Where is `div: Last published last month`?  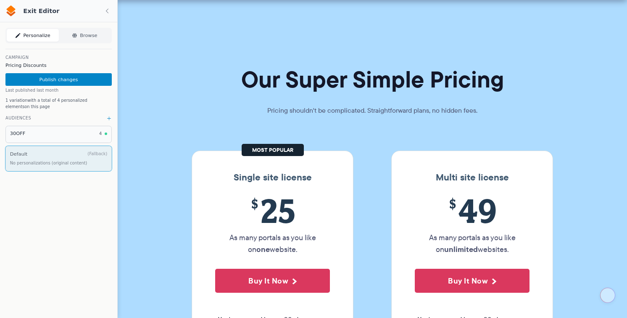 div: Last published last month is located at coordinates (58, 90).